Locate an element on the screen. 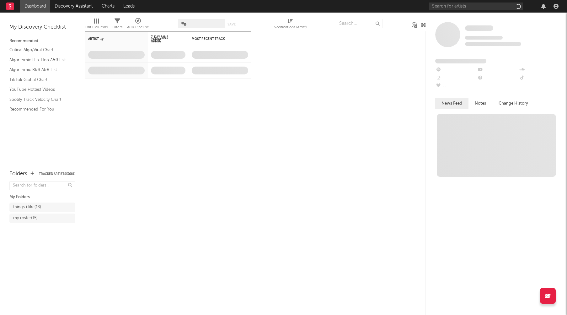 This screenshot has height=315, width=567. button: Tracked Artists(3681) is located at coordinates (57, 174).